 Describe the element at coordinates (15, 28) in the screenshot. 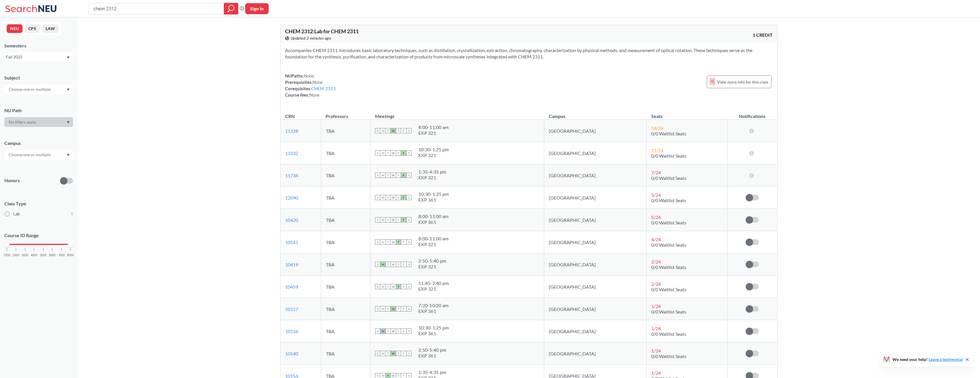

I see `button: NEU` at that location.